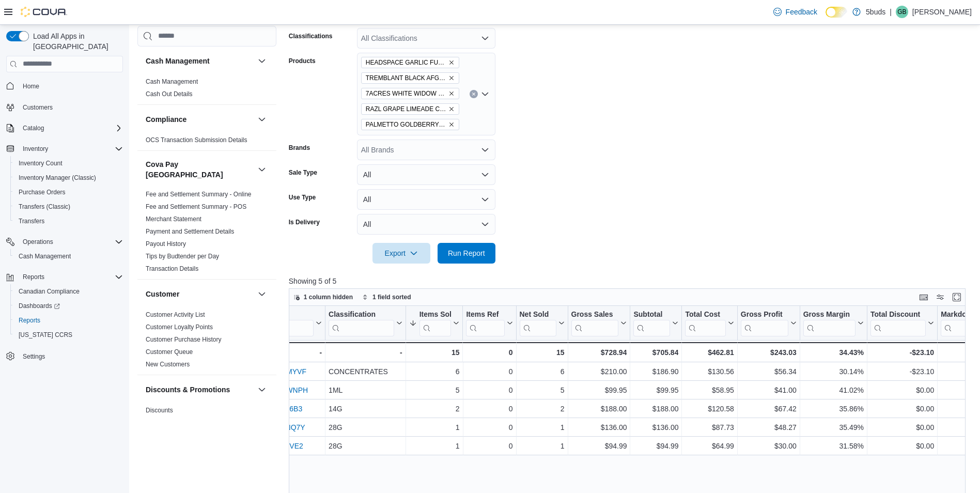 The height and width of the screenshot is (493, 980). What do you see at coordinates (69, 192) in the screenshot?
I see `span: Purchase Orders` at bounding box center [69, 192].